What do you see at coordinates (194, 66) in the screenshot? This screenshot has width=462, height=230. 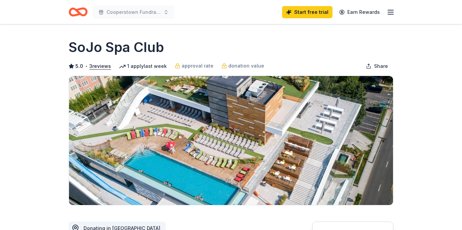 I see `a: approval rate` at bounding box center [194, 66].